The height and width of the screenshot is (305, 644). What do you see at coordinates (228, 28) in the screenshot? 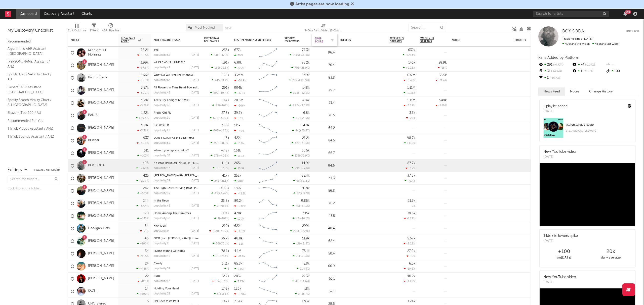
I see `button: Save` at bounding box center [228, 28].